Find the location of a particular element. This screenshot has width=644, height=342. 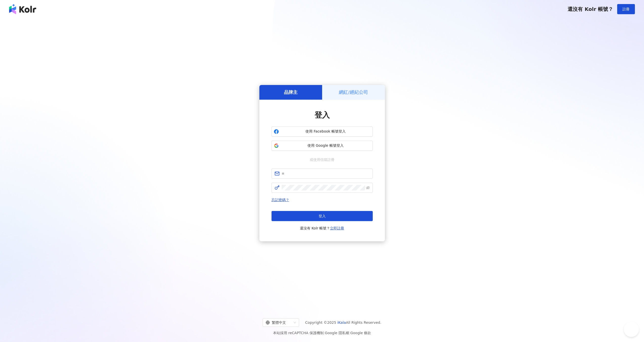

span: 本站採用 reCAPTCHA 保護機制 is located at coordinates (322, 333).